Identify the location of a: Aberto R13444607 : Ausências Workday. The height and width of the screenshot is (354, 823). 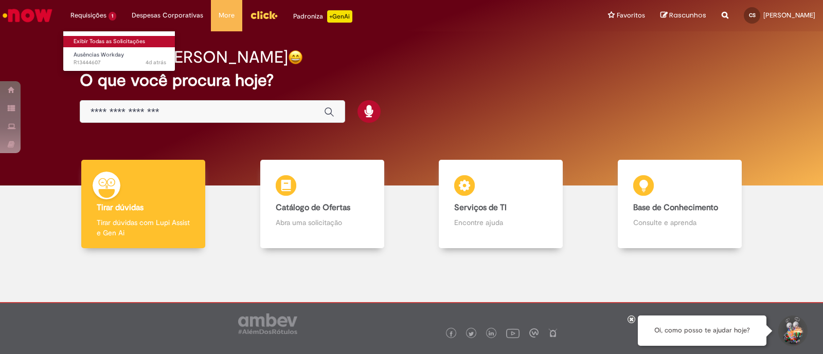
(120, 59).